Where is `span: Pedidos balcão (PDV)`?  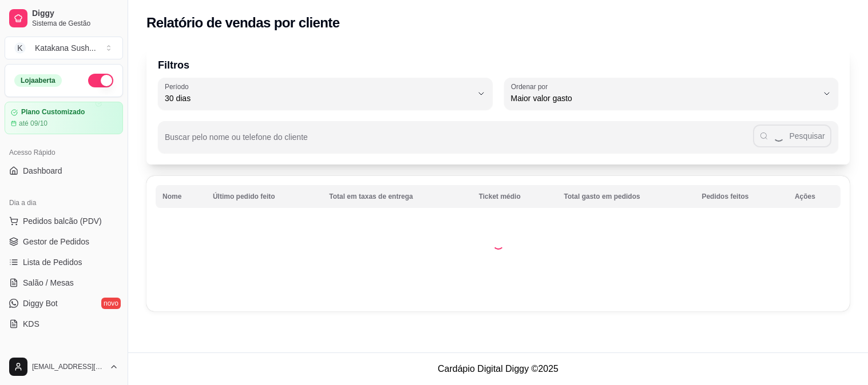 span: Pedidos balcão (PDV) is located at coordinates (62, 221).